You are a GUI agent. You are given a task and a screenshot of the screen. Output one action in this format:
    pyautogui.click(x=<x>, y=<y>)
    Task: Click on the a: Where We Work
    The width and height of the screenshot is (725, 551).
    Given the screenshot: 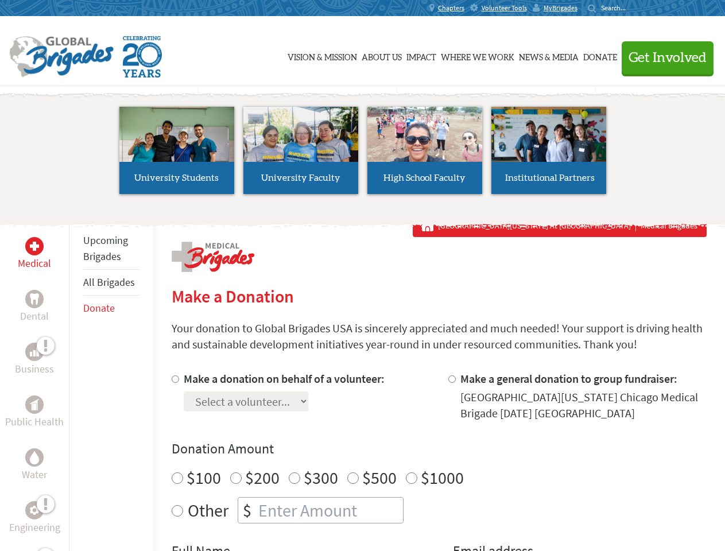 What is the action you would take?
    pyautogui.click(x=478, y=56)
    